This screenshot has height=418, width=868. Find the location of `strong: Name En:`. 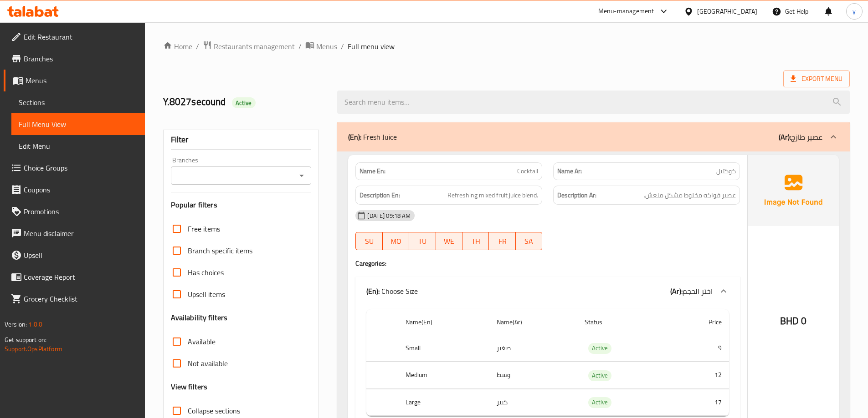

strong: Name En: is located at coordinates (372, 171).